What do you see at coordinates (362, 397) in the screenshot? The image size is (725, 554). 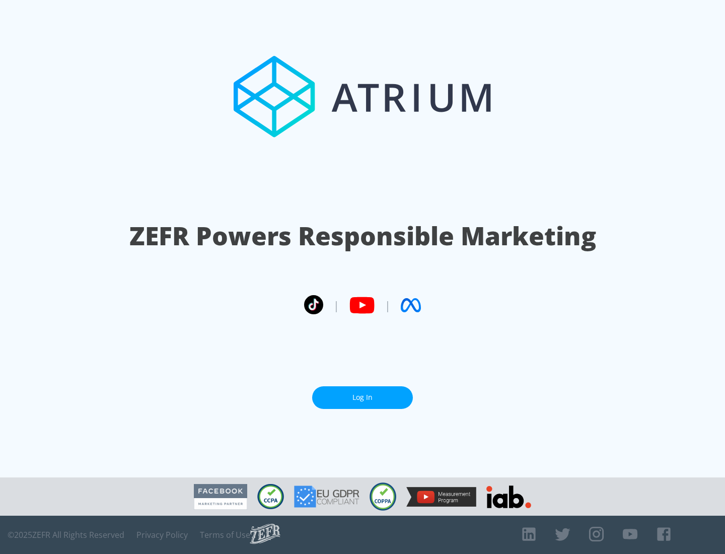 I see `a: Log In` at bounding box center [362, 397].